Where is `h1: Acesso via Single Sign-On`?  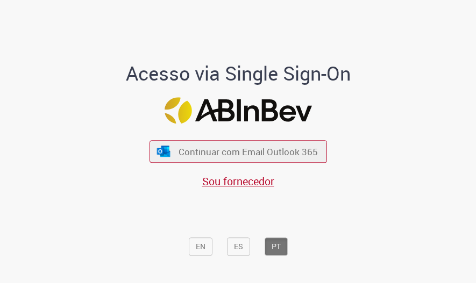
h1: Acesso via Single Sign-On is located at coordinates (238, 74).